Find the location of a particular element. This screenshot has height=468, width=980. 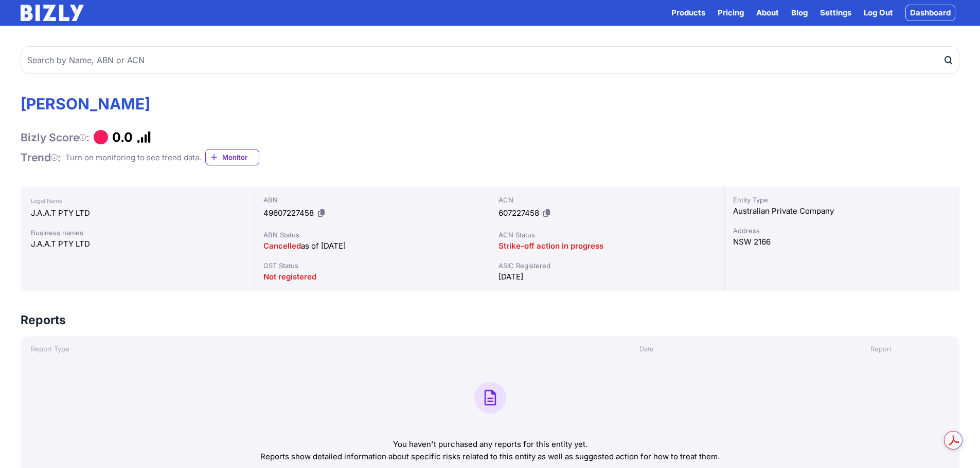

a: Settings is located at coordinates (836, 13).